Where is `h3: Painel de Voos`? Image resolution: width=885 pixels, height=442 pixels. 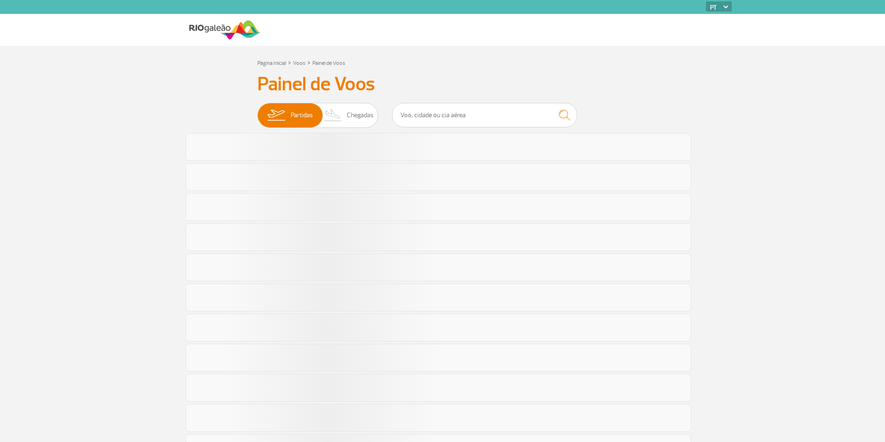
h3: Painel de Voos is located at coordinates (443, 84).